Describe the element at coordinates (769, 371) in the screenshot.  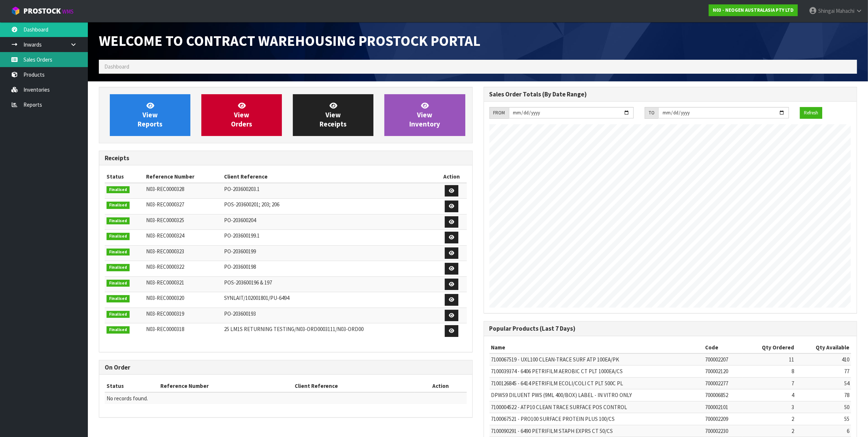
I see `td: 8` at that location.